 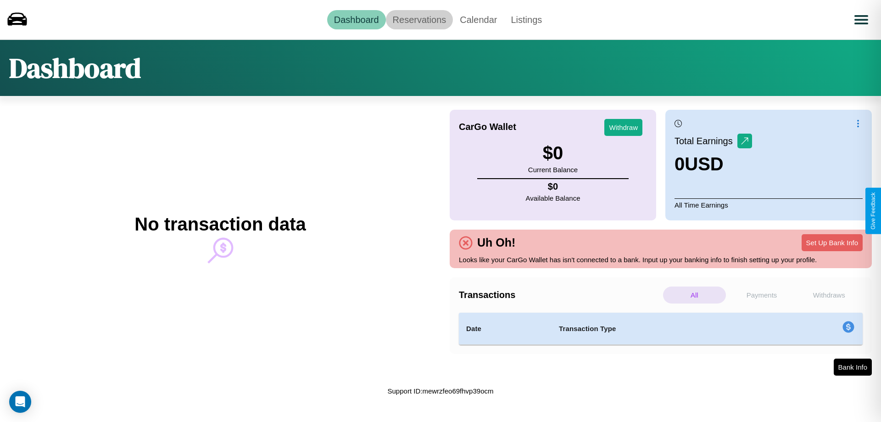 I want to click on h3: $ 0, so click(x=553, y=153).